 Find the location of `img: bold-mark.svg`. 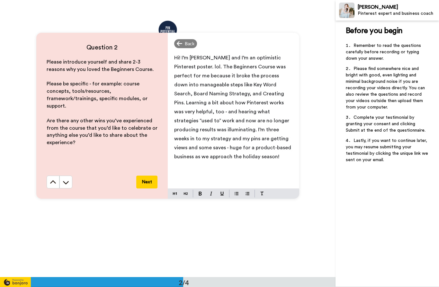

img: bold-mark.svg is located at coordinates (200, 194).